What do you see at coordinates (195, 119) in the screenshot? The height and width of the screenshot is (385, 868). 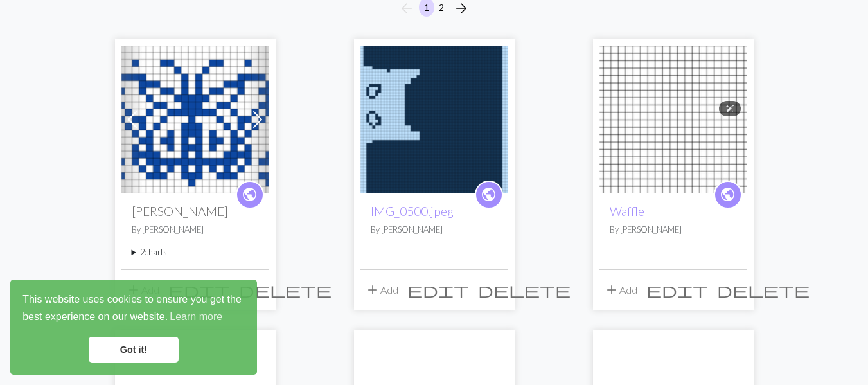 I see `img: Moth` at bounding box center [195, 119].